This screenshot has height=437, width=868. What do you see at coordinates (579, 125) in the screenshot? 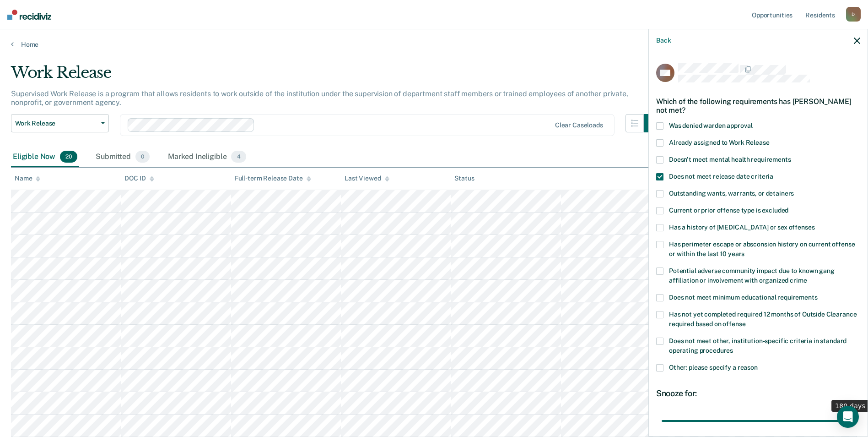
I see `div: Clear caseloads` at bounding box center [579, 125].